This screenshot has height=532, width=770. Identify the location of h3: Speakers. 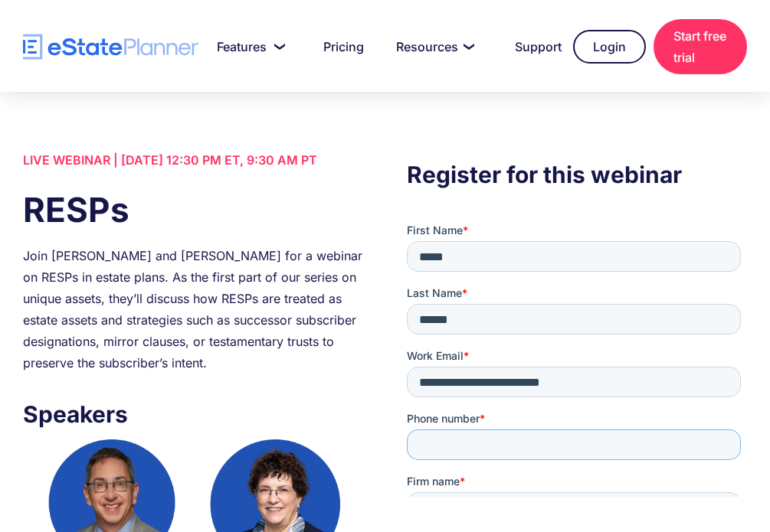
(193, 414).